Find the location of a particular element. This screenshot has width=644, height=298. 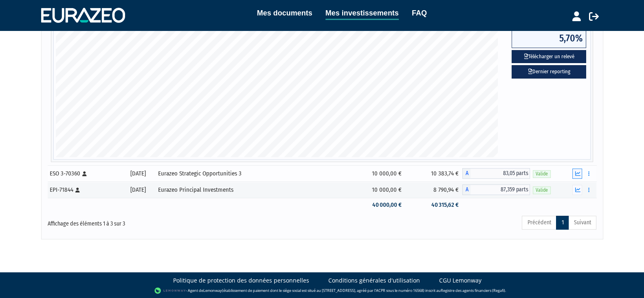

div: ESO 3-70360 is located at coordinates (84, 173).